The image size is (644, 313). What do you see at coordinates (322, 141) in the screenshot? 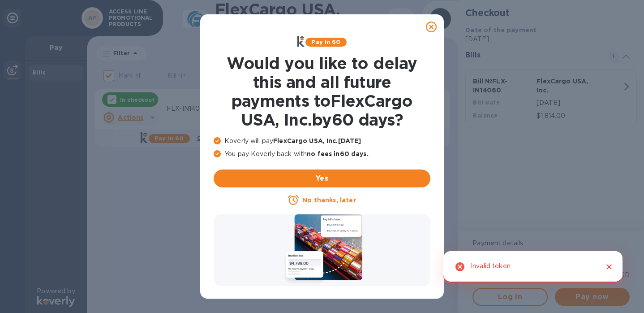
I see `p: Koverly will pay` at bounding box center [322, 141].